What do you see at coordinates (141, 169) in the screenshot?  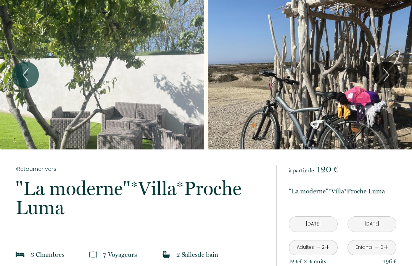 I see `a: Retourner vers` at bounding box center [141, 169].